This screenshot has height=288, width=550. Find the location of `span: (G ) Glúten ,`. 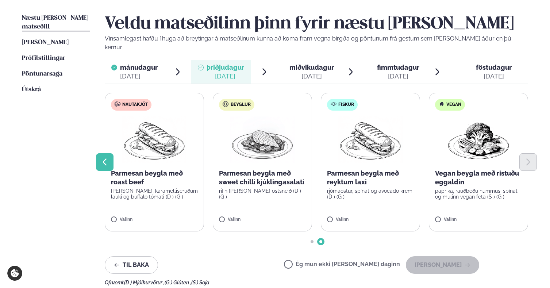

span: (G ) Glúten , is located at coordinates (178, 283).